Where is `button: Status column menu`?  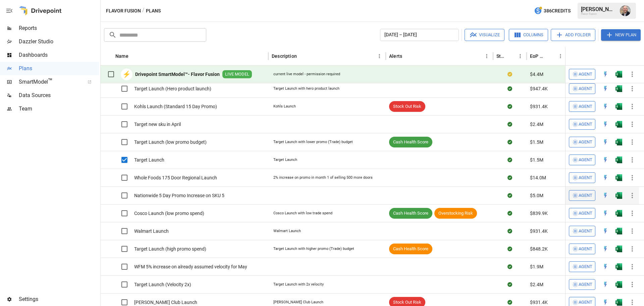
button: Status column menu is located at coordinates (520, 56).